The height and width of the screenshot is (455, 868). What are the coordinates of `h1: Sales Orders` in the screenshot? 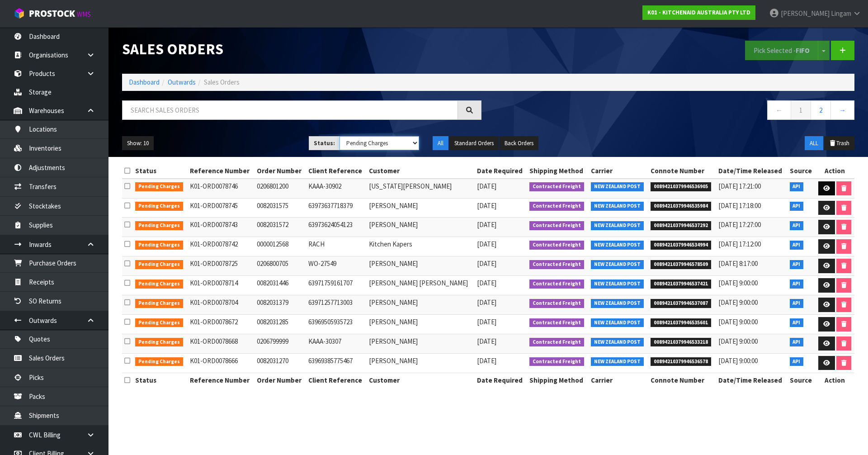 It's located at (302, 49).